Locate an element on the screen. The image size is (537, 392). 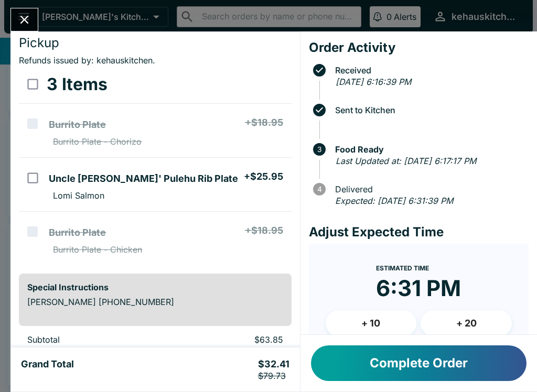
p: Burrito Plate - Chicken is located at coordinates (98, 249).